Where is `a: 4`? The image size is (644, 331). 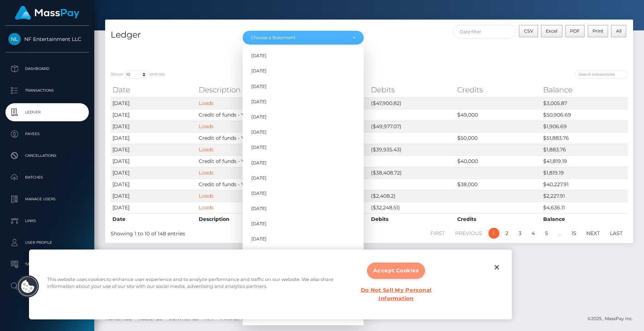
a: 4 is located at coordinates (533, 233).